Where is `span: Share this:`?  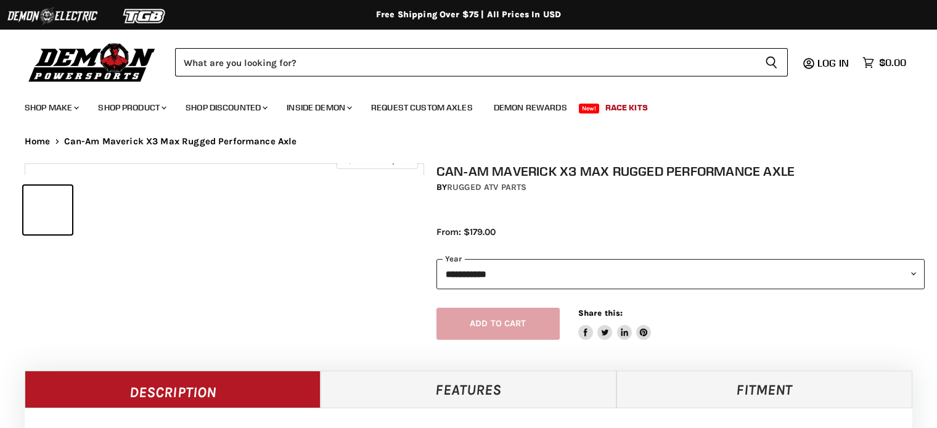 span: Share this: is located at coordinates (600, 313).